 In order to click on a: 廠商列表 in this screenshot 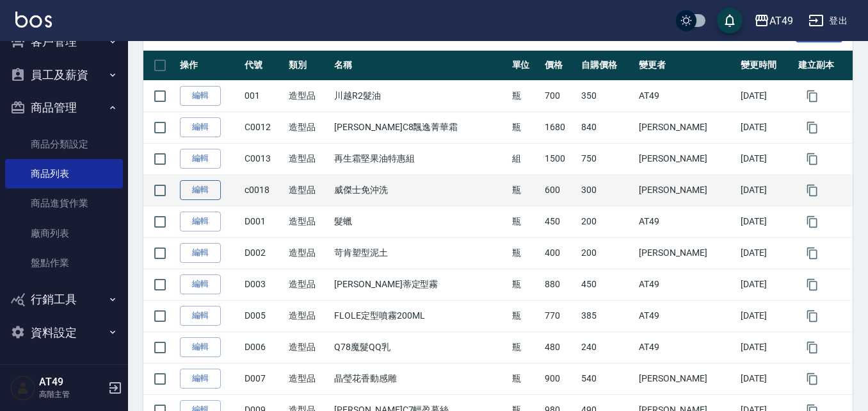, I will do `click(64, 233)`.